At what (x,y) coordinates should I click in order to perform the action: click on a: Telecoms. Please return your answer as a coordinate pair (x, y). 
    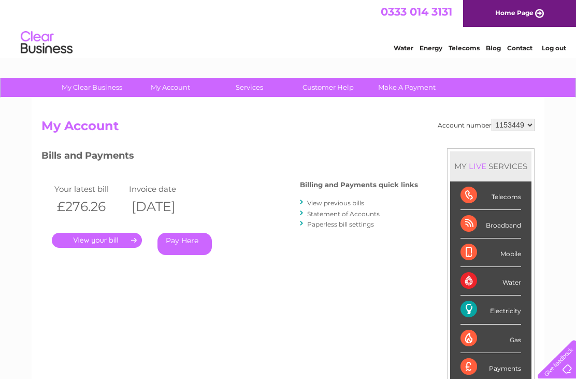
    Looking at the image, I should click on (464, 48).